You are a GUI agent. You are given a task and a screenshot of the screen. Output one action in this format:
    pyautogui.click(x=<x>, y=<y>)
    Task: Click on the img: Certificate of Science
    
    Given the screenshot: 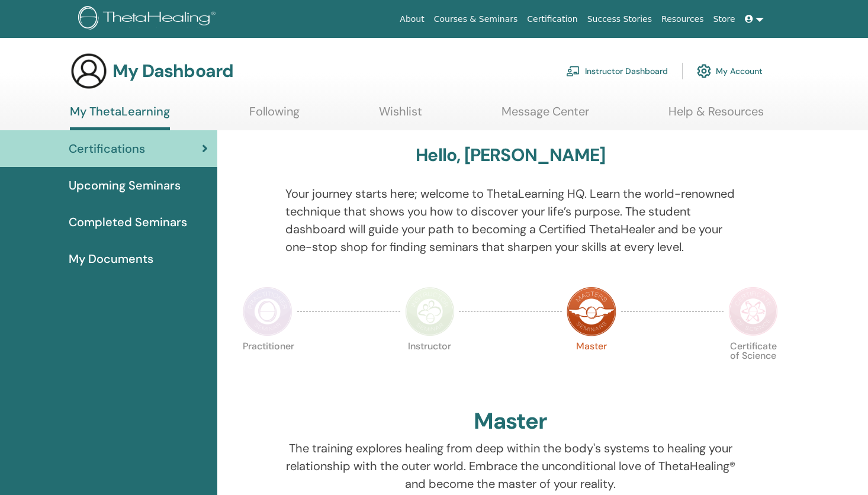 What is the action you would take?
    pyautogui.click(x=753, y=311)
    